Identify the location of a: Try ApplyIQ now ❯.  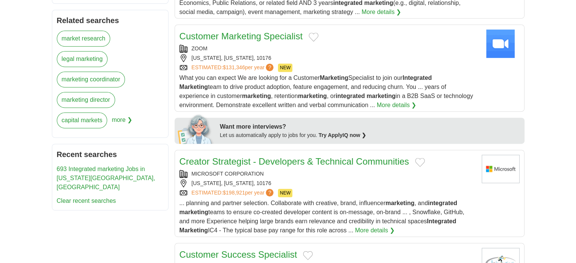
(342, 135).